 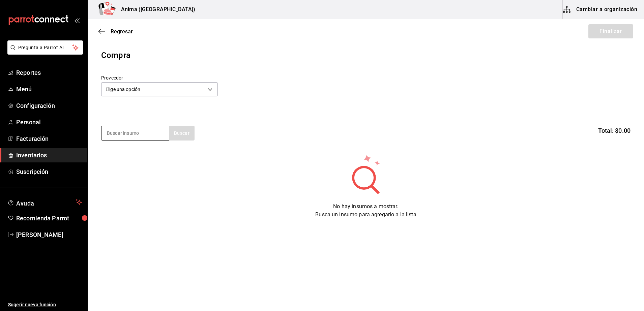 What do you see at coordinates (45, 48) in the screenshot?
I see `span: Pregunta a Parrot AI` at bounding box center [45, 48].